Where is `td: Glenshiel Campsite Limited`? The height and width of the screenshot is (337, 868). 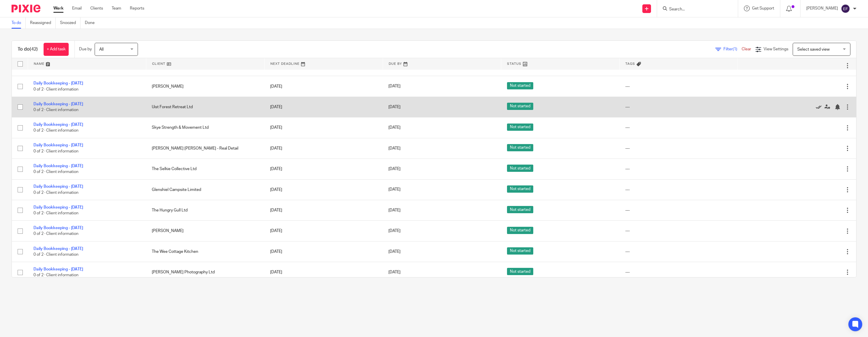
td: Glenshiel Campsite Limited is located at coordinates (205, 190).